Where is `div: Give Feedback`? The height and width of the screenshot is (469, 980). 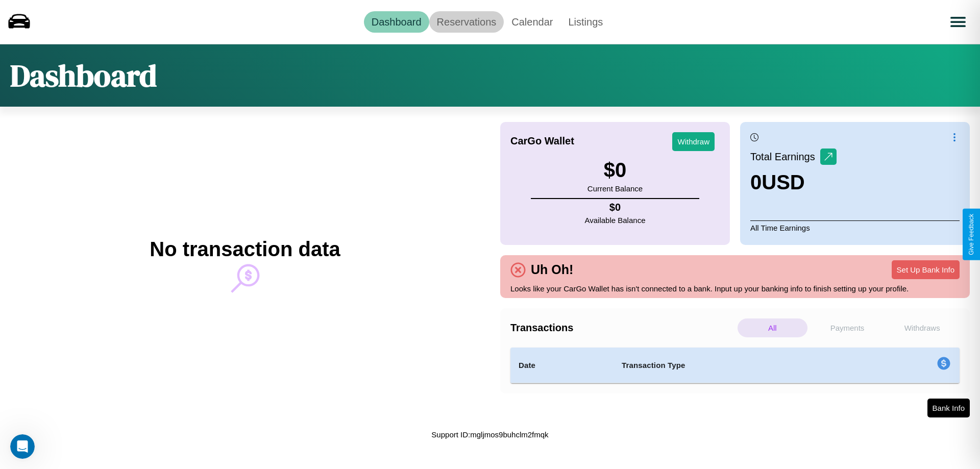 div: Give Feedback is located at coordinates (972, 234).